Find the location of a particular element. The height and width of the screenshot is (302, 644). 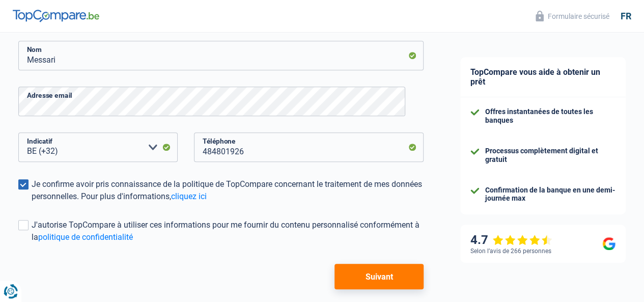

a: politique de confidentialité is located at coordinates (86, 237).